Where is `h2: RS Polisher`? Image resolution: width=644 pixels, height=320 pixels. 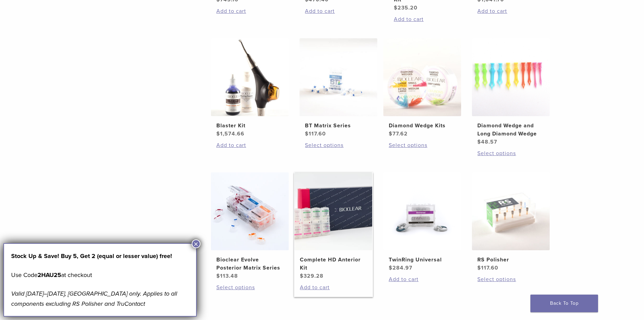
h2: RS Polisher is located at coordinates (511, 260).